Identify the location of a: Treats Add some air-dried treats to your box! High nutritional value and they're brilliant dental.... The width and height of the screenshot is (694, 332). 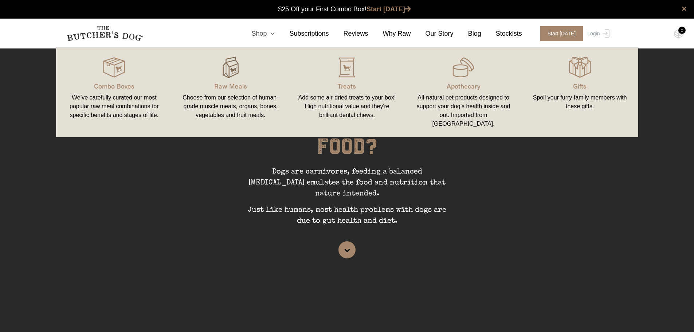
(347, 92).